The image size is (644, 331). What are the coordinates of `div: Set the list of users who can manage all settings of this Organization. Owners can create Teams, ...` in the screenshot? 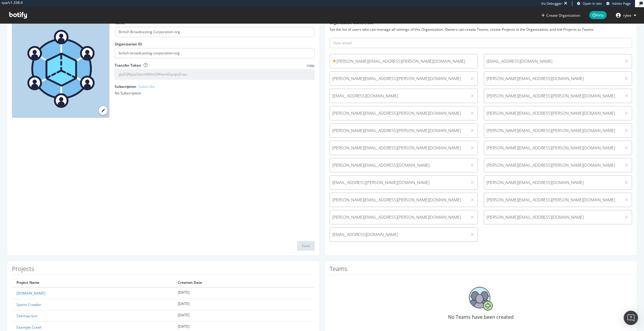 It's located at (481, 29).